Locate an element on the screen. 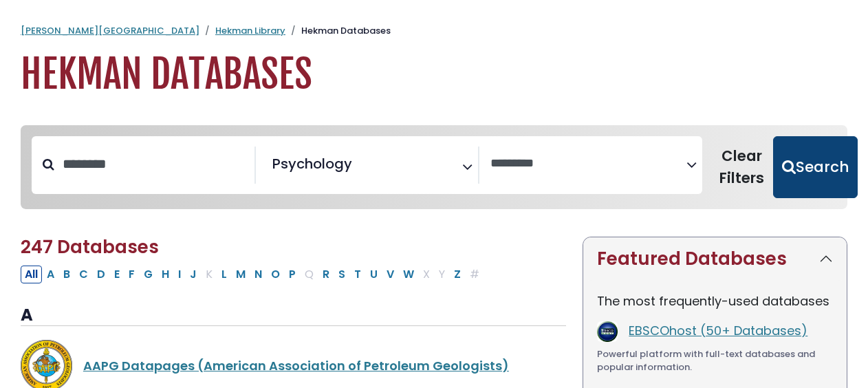 The image size is (868, 388). li: Hekman Databases is located at coordinates (338, 31).